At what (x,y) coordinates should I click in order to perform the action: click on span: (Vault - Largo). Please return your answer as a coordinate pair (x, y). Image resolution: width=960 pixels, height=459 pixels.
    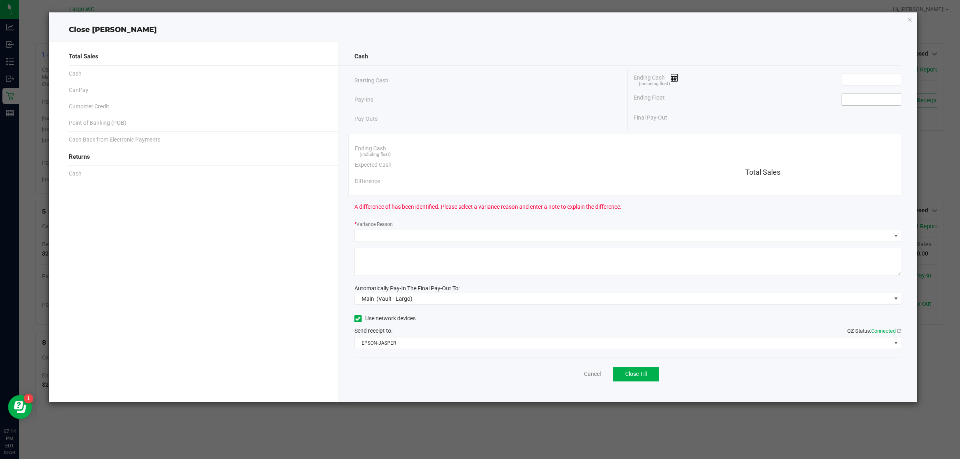
    Looking at the image, I should click on (394, 299).